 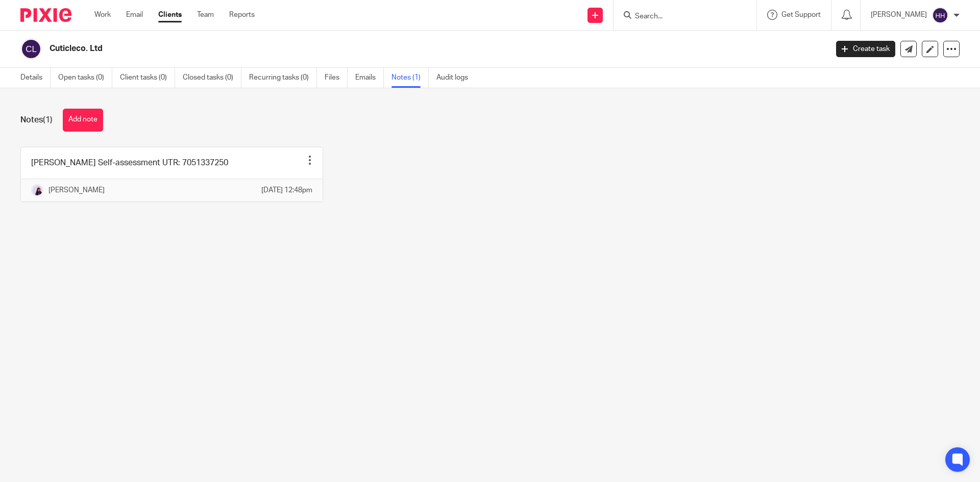 What do you see at coordinates (358, 48) in the screenshot?
I see `h2: Cuticleco. Ltd` at bounding box center [358, 48].